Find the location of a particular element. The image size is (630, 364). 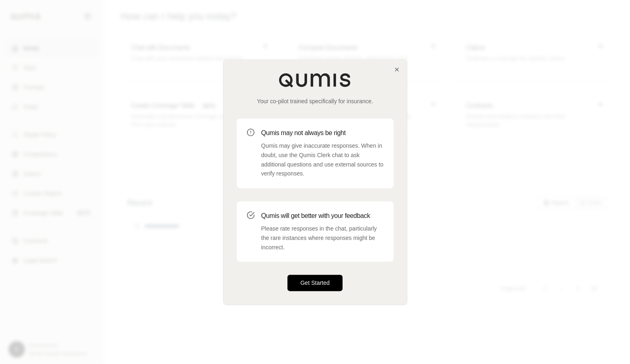

h3: Qumis will get better with your feedback is located at coordinates (323, 216).